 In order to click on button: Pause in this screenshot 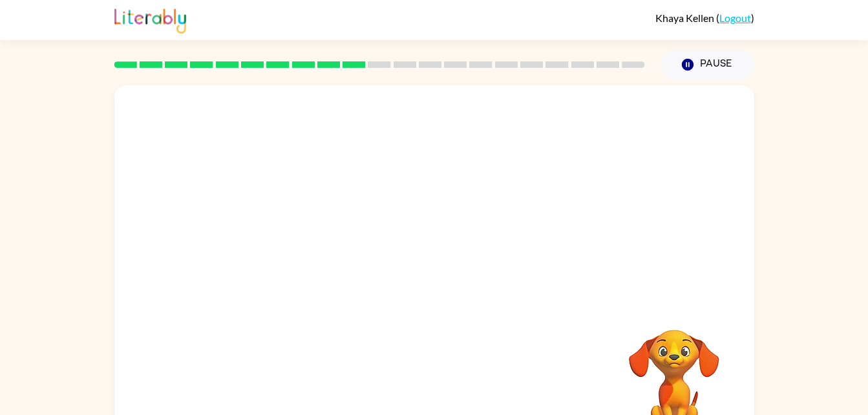, I will do `click(707, 64)`.